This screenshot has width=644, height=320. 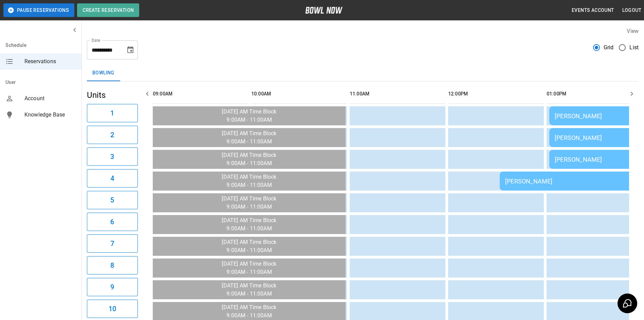 What do you see at coordinates (113, 113) in the screenshot?
I see `button: 1` at bounding box center [113, 113].